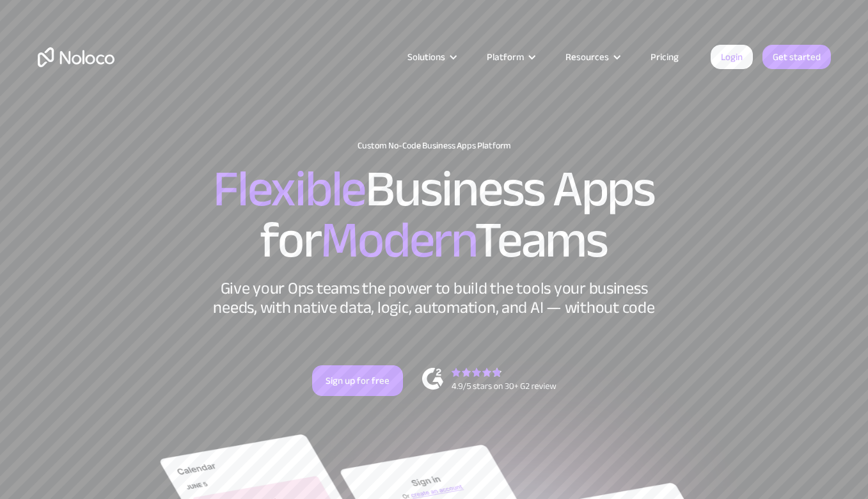  Describe the element at coordinates (796, 57) in the screenshot. I see `a: Get started` at that location.